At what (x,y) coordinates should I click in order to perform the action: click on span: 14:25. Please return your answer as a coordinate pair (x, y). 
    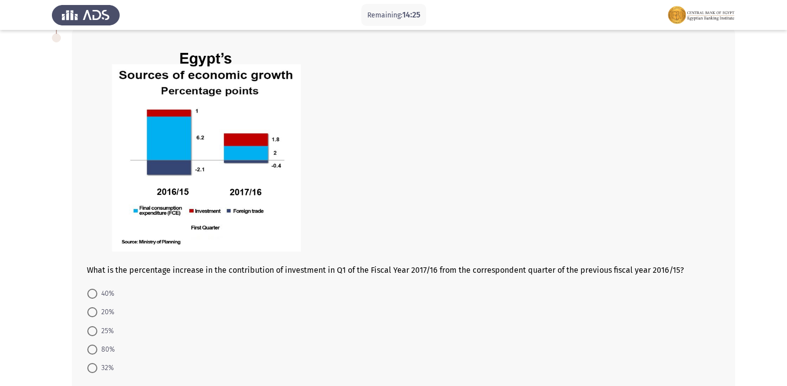
    Looking at the image, I should click on (411, 14).